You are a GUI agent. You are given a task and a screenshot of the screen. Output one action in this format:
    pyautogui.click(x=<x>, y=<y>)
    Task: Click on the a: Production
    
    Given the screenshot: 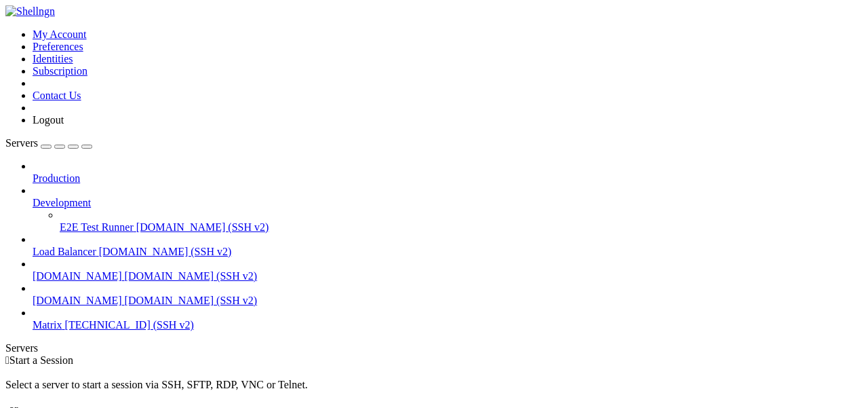 What is the action you would take?
    pyautogui.click(x=447, y=179)
    